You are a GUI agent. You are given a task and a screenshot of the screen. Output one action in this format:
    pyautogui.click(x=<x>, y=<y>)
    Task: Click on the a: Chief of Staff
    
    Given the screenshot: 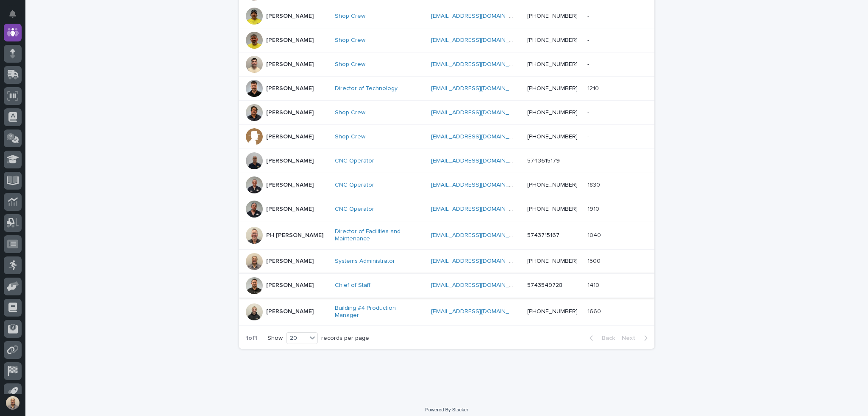 What is the action you would take?
    pyautogui.click(x=353, y=285)
    